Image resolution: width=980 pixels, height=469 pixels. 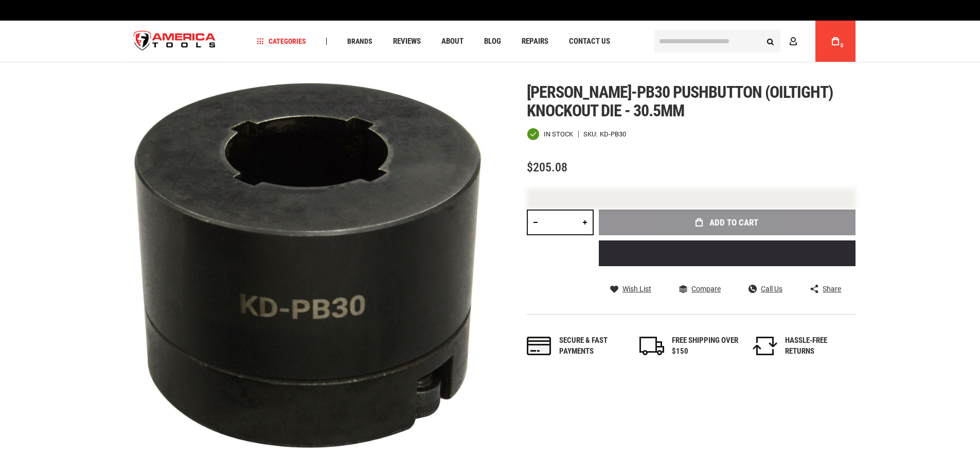 What do you see at coordinates (535, 41) in the screenshot?
I see `span: Repairs` at bounding box center [535, 41].